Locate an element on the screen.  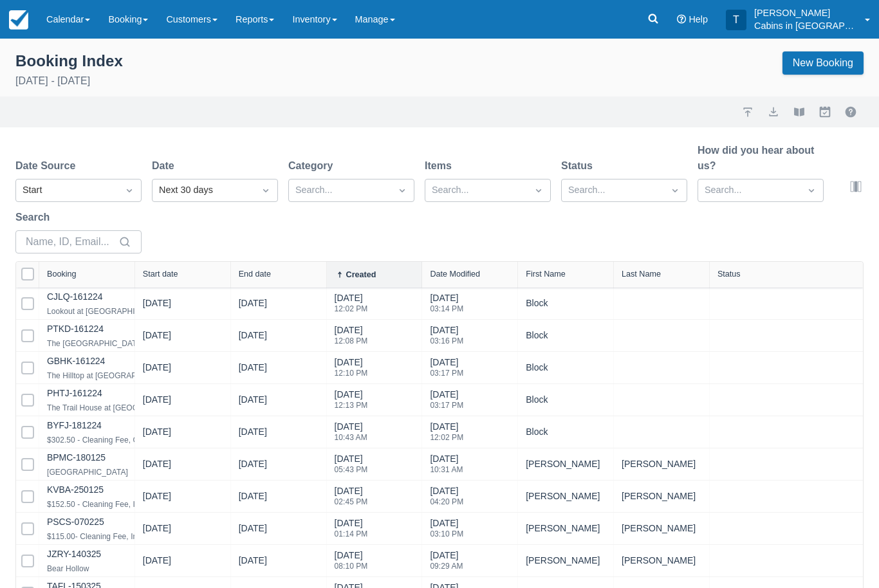
a: BYFJ-181224 is located at coordinates (74, 425).